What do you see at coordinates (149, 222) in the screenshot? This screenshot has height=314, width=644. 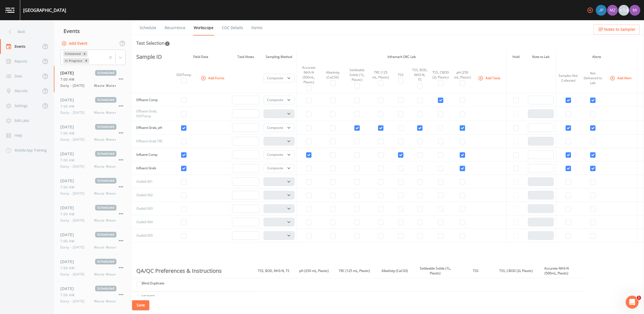 I see `td: Outfall 004` at bounding box center [149, 222].